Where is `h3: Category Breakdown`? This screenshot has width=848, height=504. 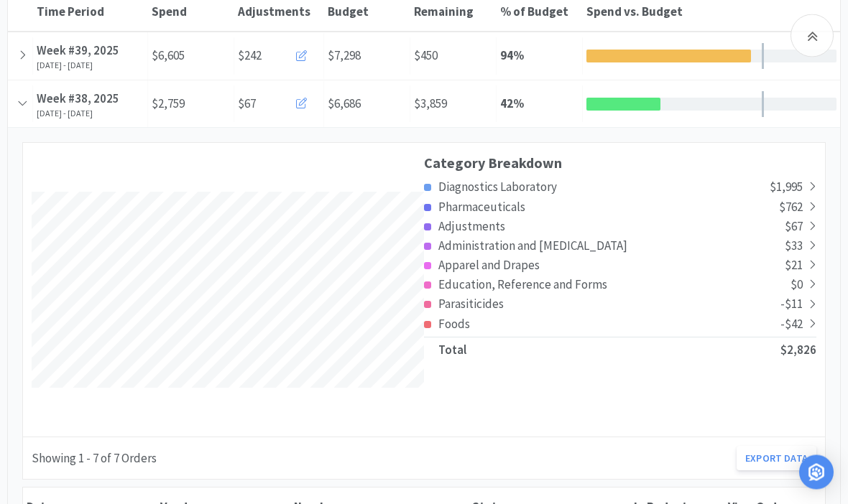
h3: Category Breakdown is located at coordinates (620, 163).